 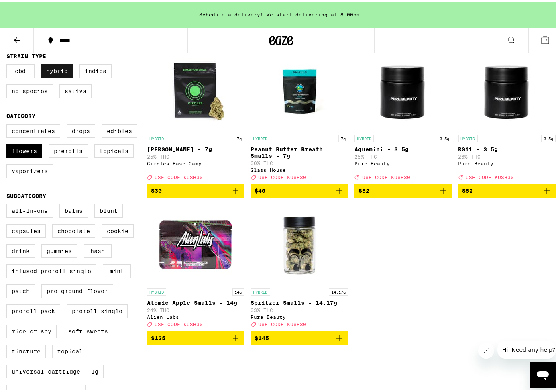 I want to click on label: Prerolls, so click(x=68, y=149).